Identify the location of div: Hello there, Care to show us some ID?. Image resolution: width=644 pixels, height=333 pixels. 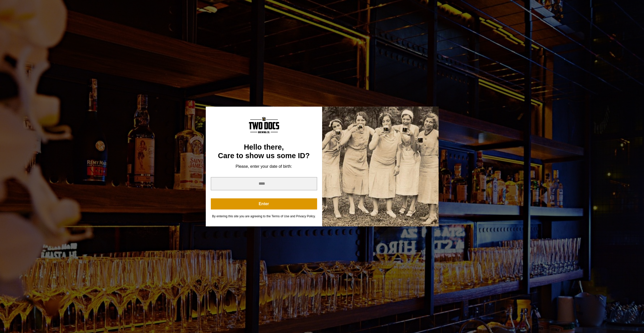
(264, 151).